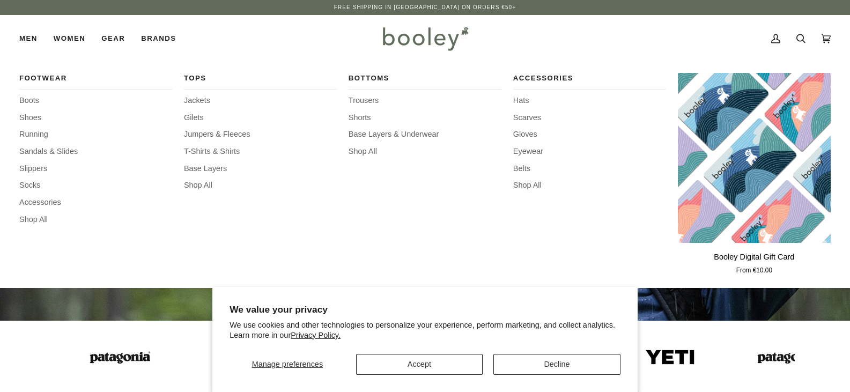 Image resolution: width=850 pixels, height=392 pixels. What do you see at coordinates (260, 169) in the screenshot?
I see `a: Base Layers` at bounding box center [260, 169].